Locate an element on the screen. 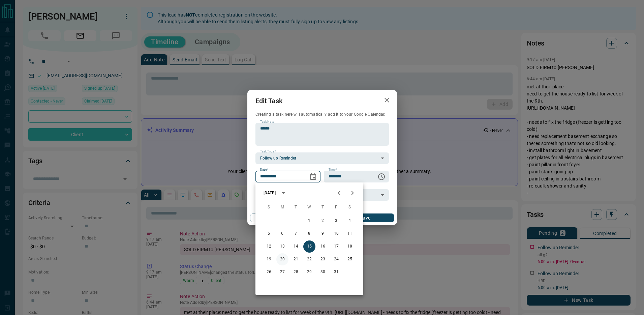 This screenshot has width=644, height=315. button: 20 is located at coordinates (282, 259).